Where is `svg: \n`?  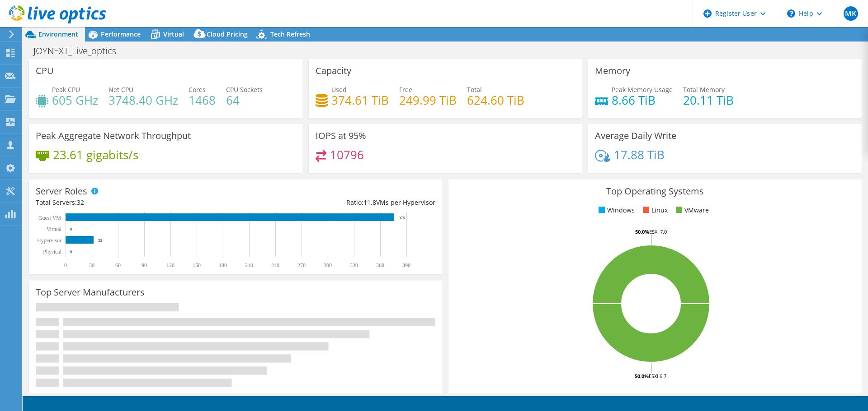 svg: \n is located at coordinates (791, 14).